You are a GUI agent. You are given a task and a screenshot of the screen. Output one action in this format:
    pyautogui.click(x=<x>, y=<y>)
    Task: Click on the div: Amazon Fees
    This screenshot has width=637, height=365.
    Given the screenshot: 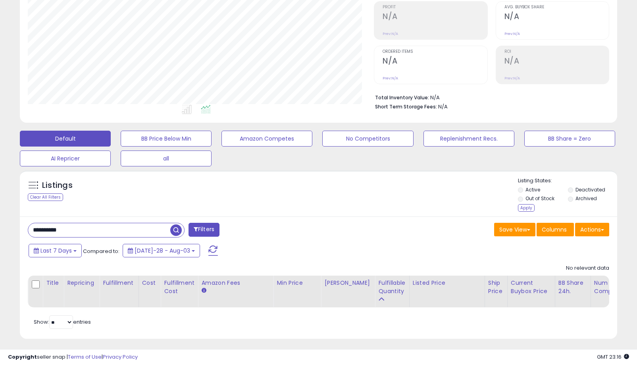 What is the action you would take?
    pyautogui.click(x=235, y=283)
    